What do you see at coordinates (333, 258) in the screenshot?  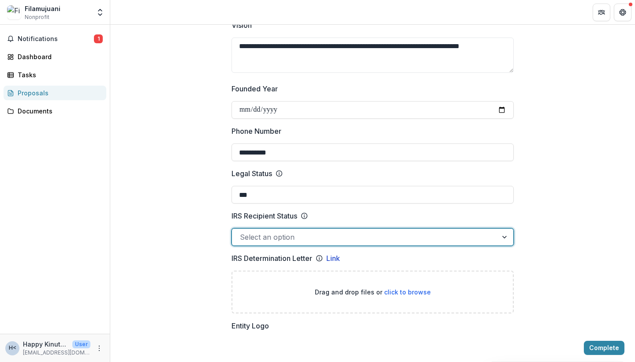 I see `a: Link` at bounding box center [333, 258].